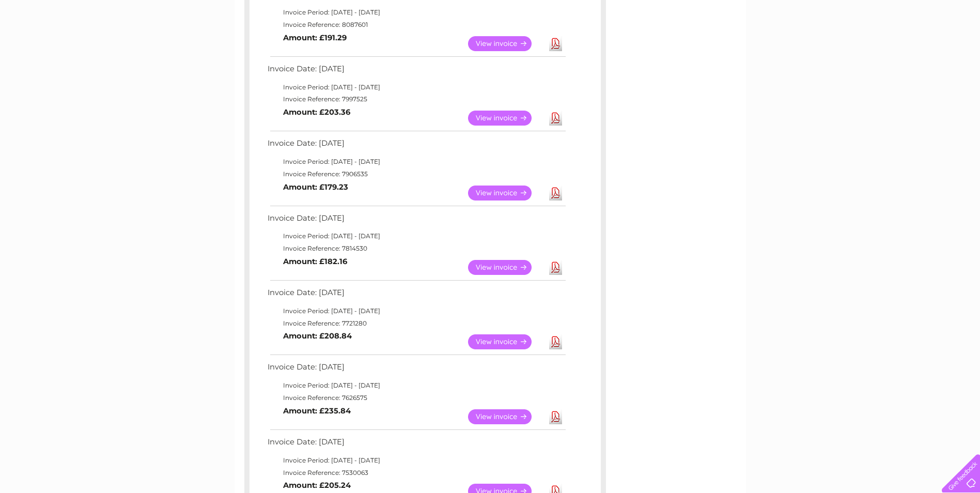 This screenshot has width=980, height=493. Describe the element at coordinates (898, 48) in the screenshot. I see `a: Blog` at that location.